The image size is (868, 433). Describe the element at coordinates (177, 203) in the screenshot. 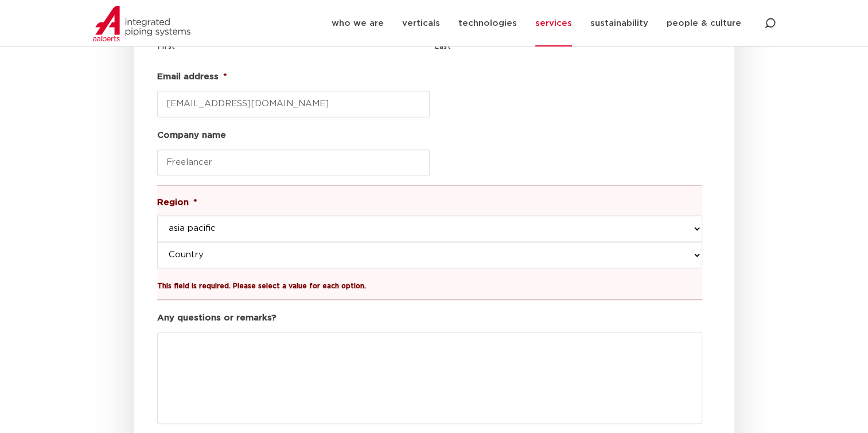

I see `label: Region` at that location.